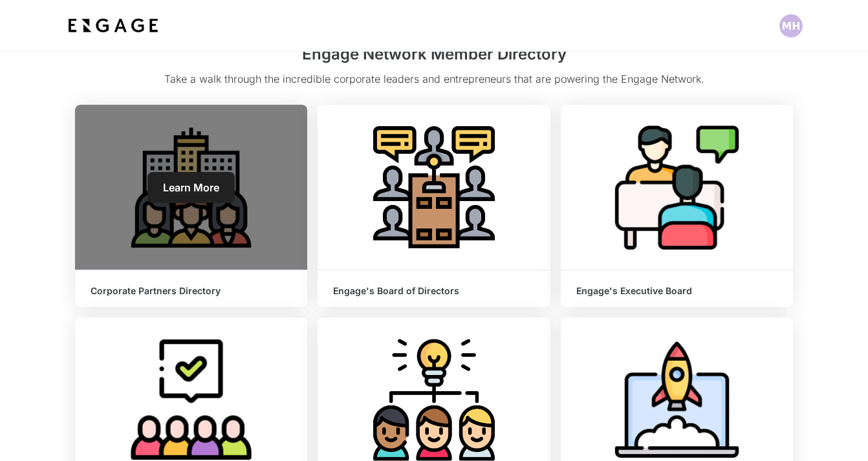 This screenshot has width=868, height=461. What do you see at coordinates (791, 26) in the screenshot?
I see `img: Profile picture of Maddie Harper` at bounding box center [791, 26].